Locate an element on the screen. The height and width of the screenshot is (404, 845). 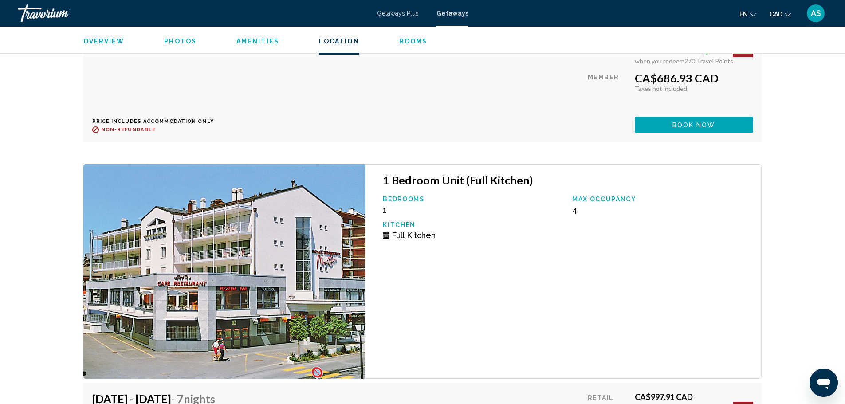
span: 1 is located at coordinates (384, 210).